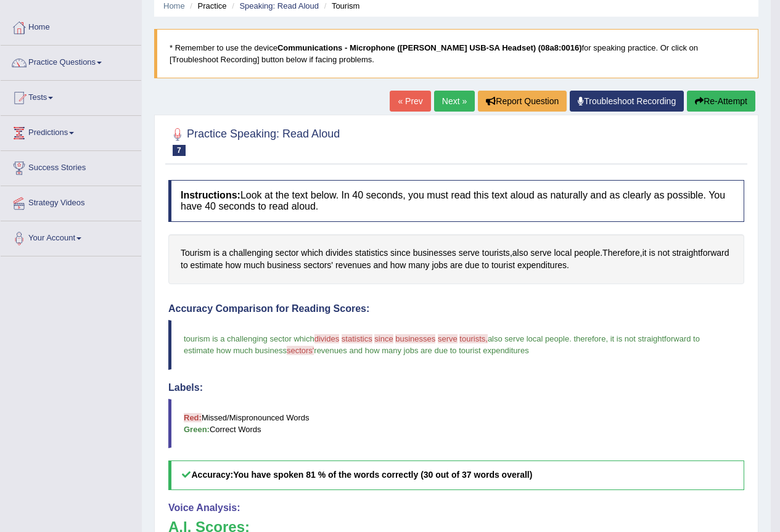 The image size is (780, 532). Describe the element at coordinates (410, 102) in the screenshot. I see `a: « Prev` at that location.